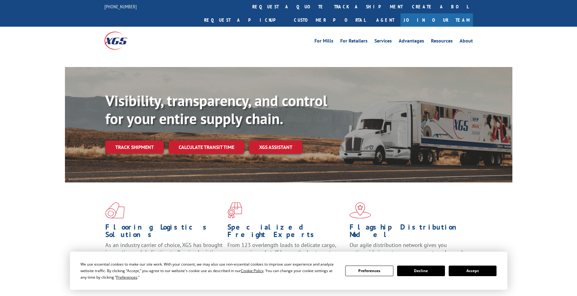  Describe the element at coordinates (442, 42) in the screenshot. I see `a: Resources` at that location.